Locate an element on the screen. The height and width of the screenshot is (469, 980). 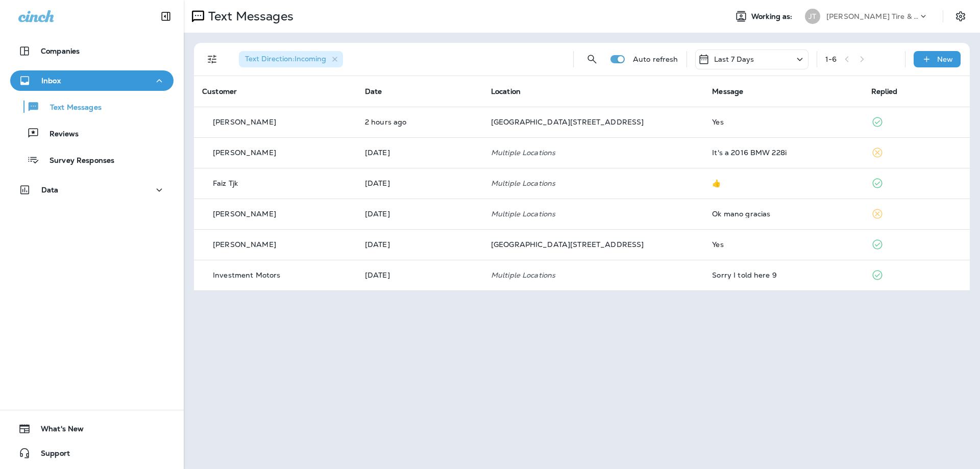
div: Ok mano gracias is located at coordinates (783, 214).